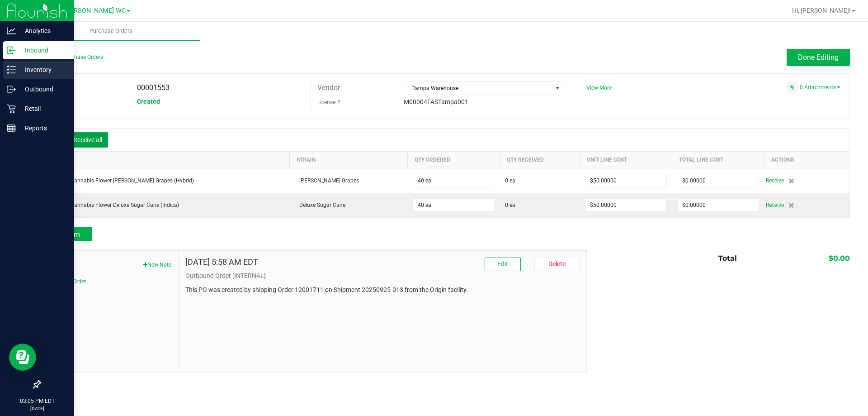  What do you see at coordinates (11, 89) in the screenshot?
I see `inline-svg: Outbound` at bounding box center [11, 89].